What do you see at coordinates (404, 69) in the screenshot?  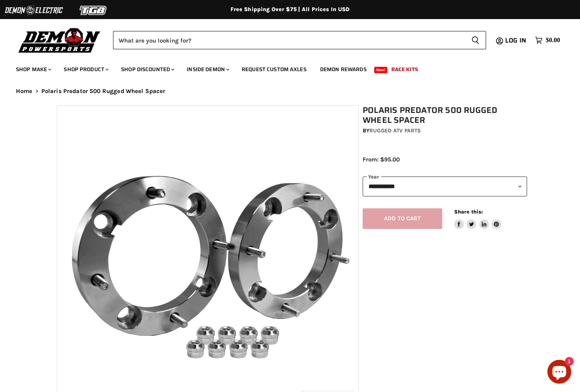 I see `a: Race Kits` at bounding box center [404, 69].